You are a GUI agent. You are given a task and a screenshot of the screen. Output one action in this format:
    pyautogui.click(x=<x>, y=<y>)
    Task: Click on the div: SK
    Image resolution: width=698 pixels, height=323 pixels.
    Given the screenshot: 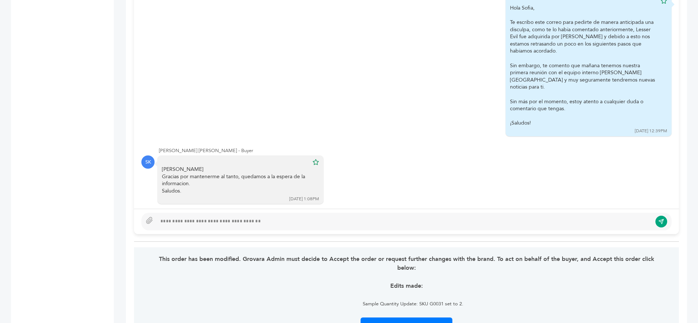 What is the action you would take?
    pyautogui.click(x=148, y=162)
    